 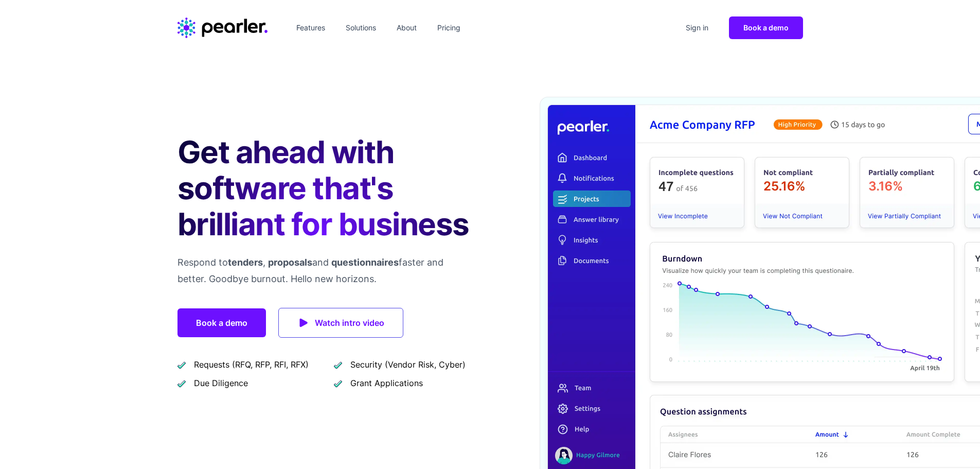 What do you see at coordinates (290, 262) in the screenshot?
I see `span: proposals` at bounding box center [290, 262].